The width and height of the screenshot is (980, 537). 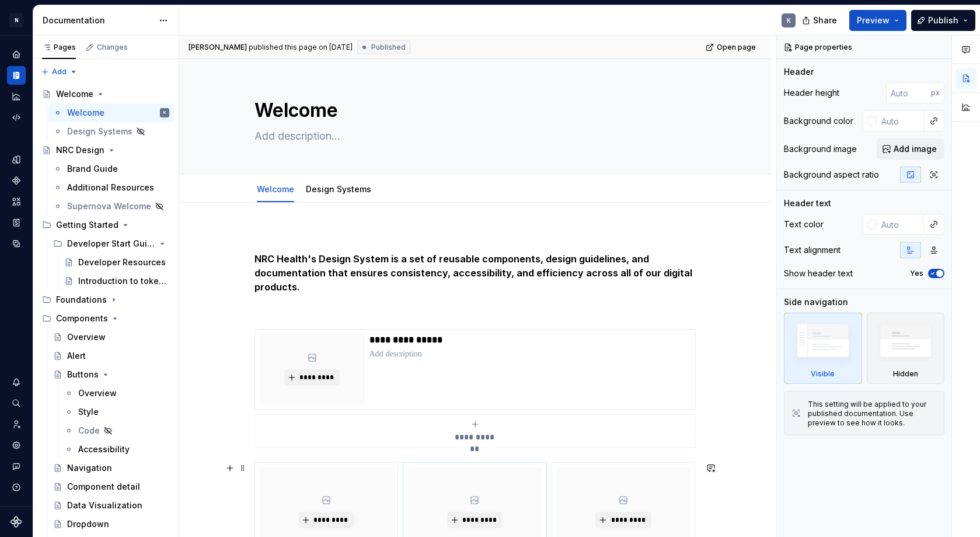 What do you see at coordinates (819, 273) in the screenshot?
I see `div: Show header text` at bounding box center [819, 273].